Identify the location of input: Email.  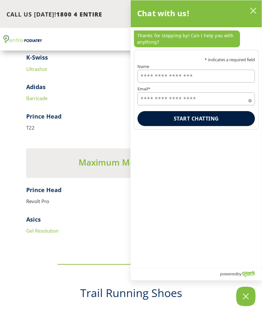
(196, 99).